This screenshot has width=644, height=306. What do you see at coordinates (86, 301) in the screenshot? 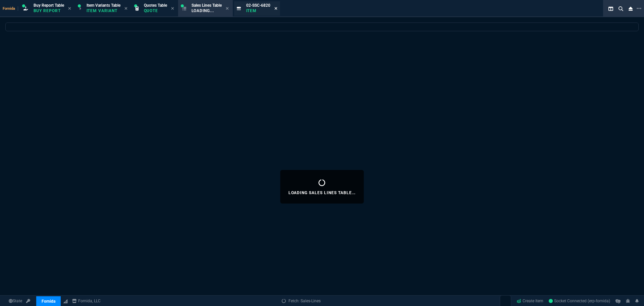
I see `a: msbcCompanyName` at bounding box center [86, 301].